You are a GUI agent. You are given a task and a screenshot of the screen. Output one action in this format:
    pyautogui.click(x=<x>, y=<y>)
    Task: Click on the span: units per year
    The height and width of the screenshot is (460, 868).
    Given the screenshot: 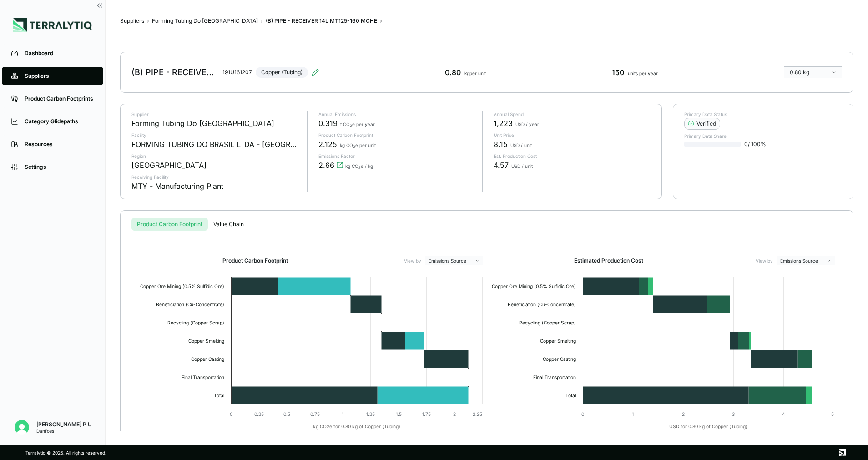 What is the action you would take?
    pyautogui.click(x=643, y=73)
    